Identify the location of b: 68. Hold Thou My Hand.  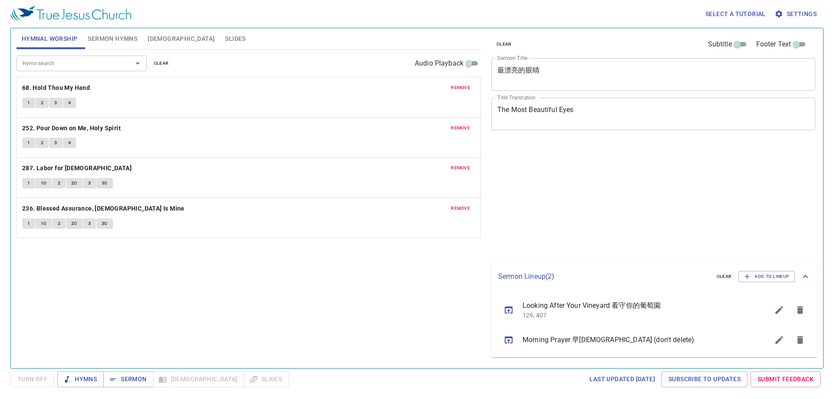
(56, 88).